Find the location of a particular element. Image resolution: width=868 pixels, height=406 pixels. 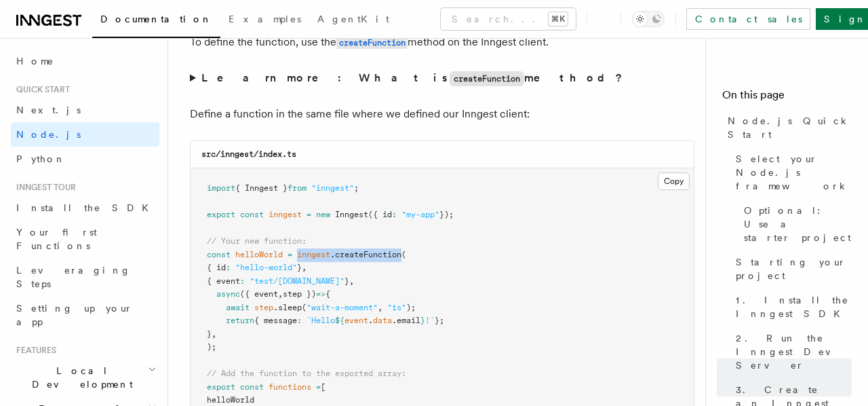

h4: On this page is located at coordinates (787, 98).